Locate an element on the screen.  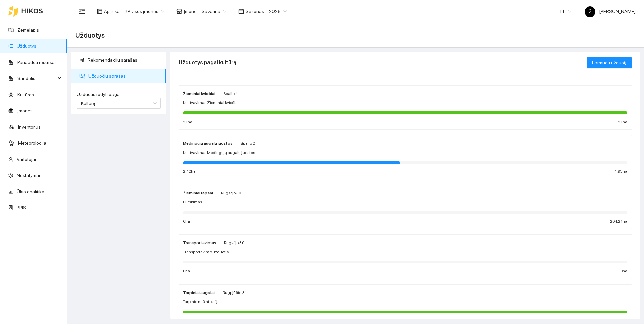
span: Spalio 2 is located at coordinates (247, 143).